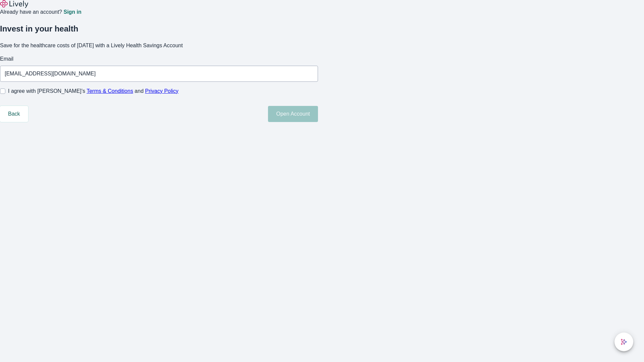 The image size is (644, 362). What do you see at coordinates (72, 12) in the screenshot?
I see `div: Sign in` at bounding box center [72, 12].